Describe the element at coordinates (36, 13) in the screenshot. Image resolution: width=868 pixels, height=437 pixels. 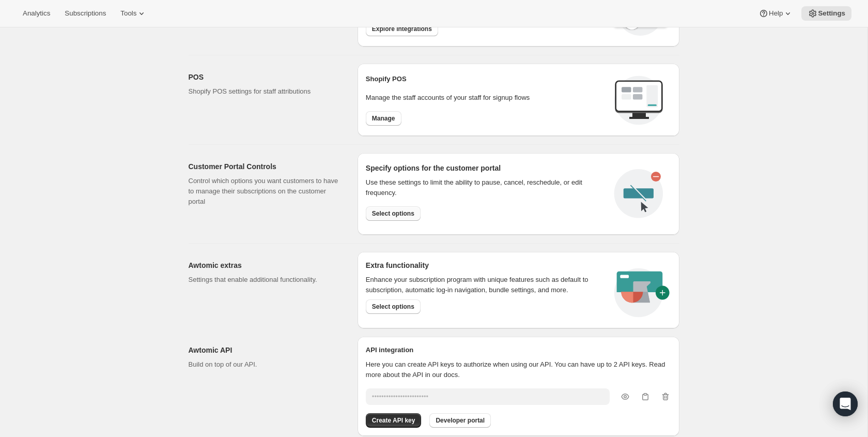
I see `span: Analytics` at that location.